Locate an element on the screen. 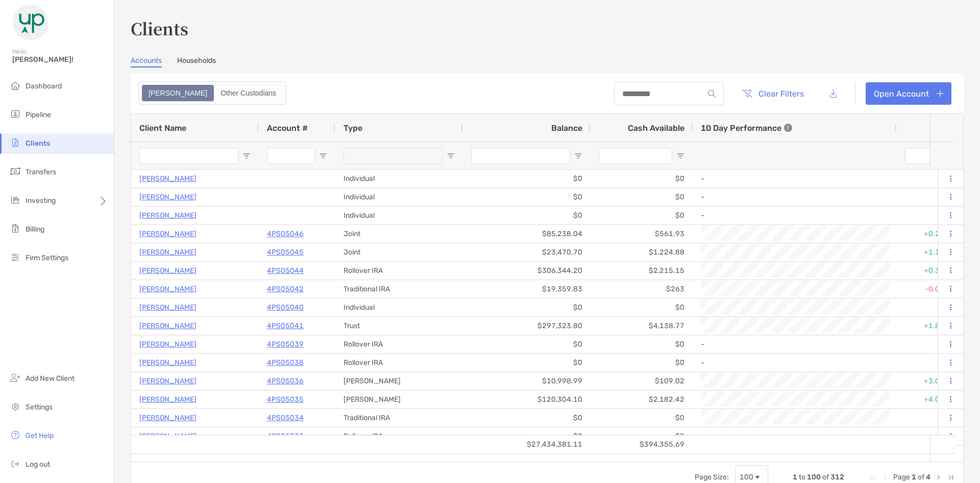 Image resolution: width=980 pixels, height=483 pixels. span: Add New Client is located at coordinates (50, 378).